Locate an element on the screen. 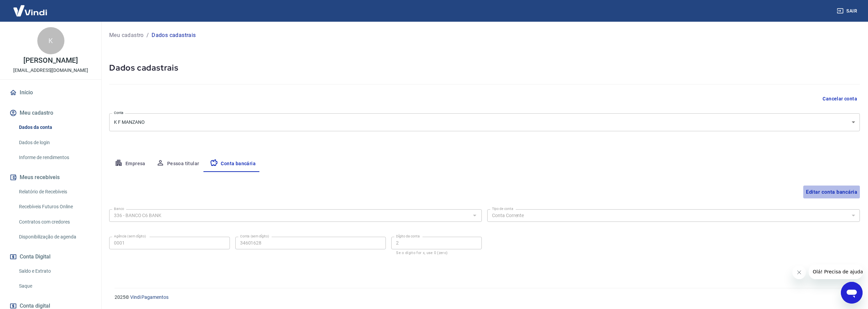  button: Conta bancária is located at coordinates (232, 164).